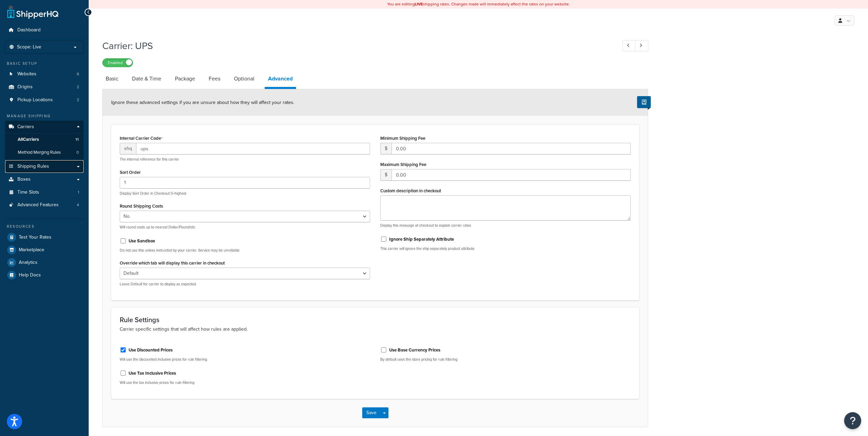 This screenshot has height=436, width=868. I want to click on p: This carrier will ignore the ship separately product attribute, so click(505, 248).